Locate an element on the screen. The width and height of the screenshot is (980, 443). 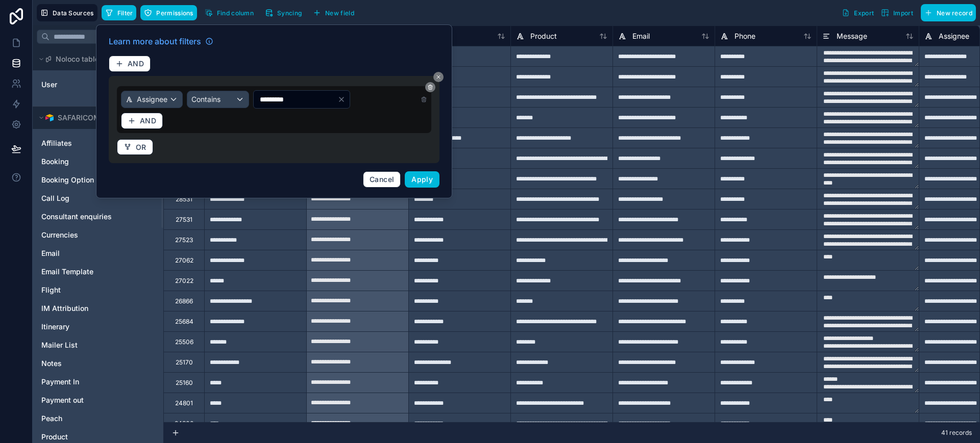
span: 41 records is located at coordinates (956, 433).